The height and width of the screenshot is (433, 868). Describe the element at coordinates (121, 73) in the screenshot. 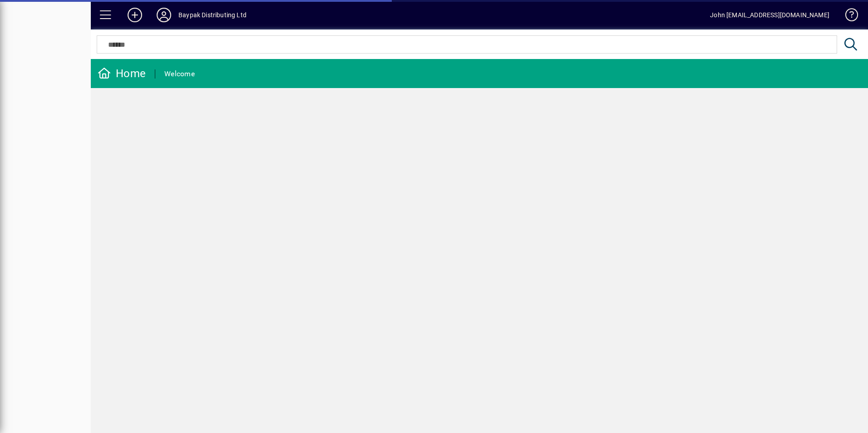

I see `div: Home` at that location.